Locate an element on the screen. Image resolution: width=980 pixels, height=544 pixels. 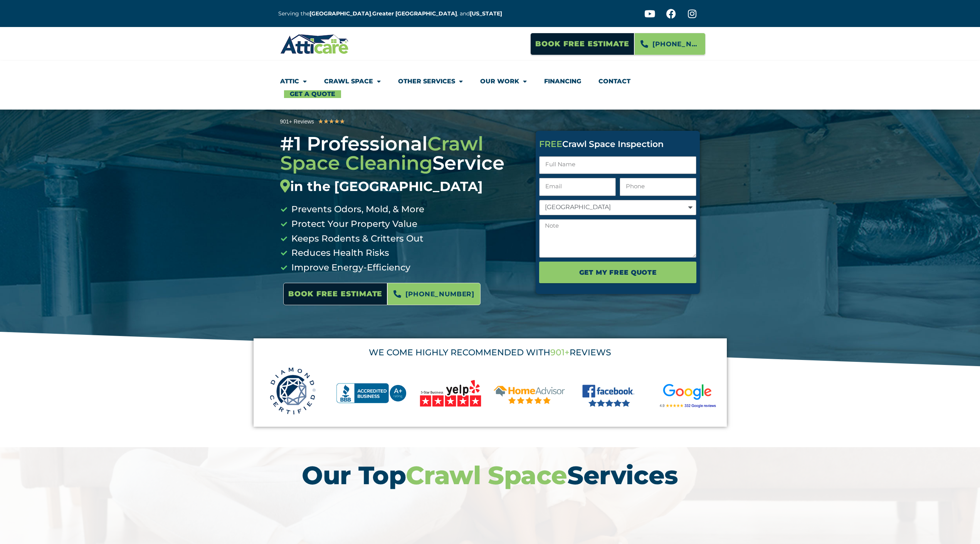
a: Contact is located at coordinates (614, 82).